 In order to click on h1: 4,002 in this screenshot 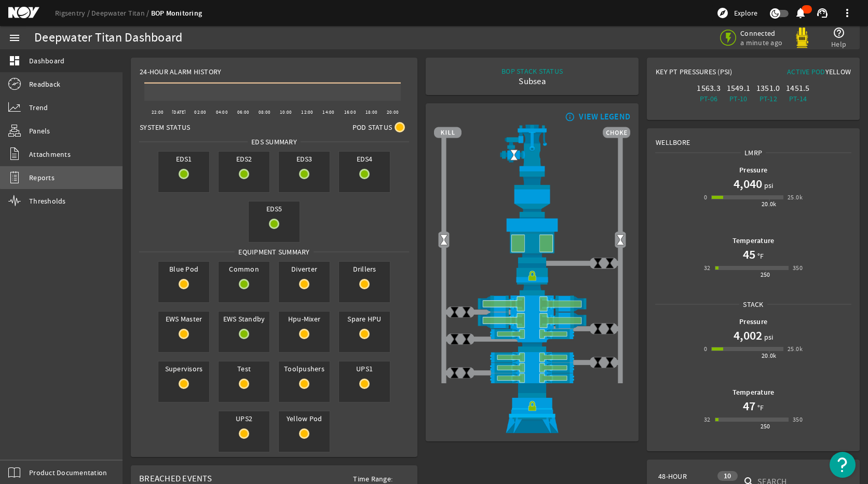, I will do `click(748, 335)`.